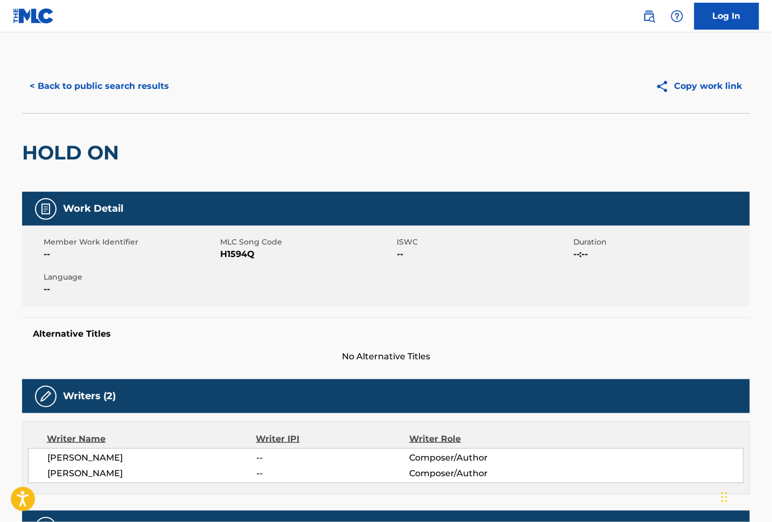 This screenshot has width=772, height=522. Describe the element at coordinates (46, 209) in the screenshot. I see `img: Work Detail` at that location.